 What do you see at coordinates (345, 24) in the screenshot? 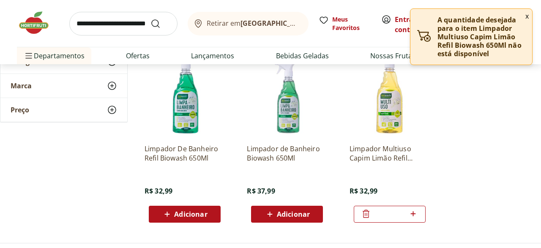
I see `a: Meus Favoritos` at bounding box center [345, 24].